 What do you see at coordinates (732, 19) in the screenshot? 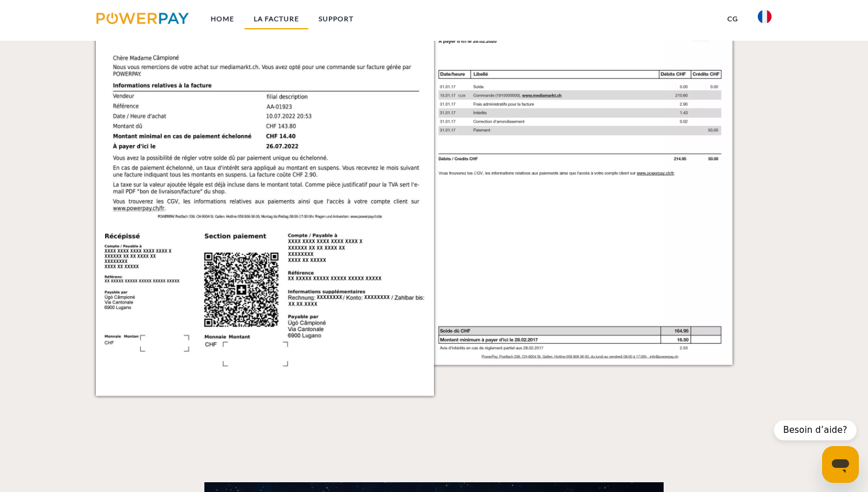
I see `a: CG` at bounding box center [732, 19].